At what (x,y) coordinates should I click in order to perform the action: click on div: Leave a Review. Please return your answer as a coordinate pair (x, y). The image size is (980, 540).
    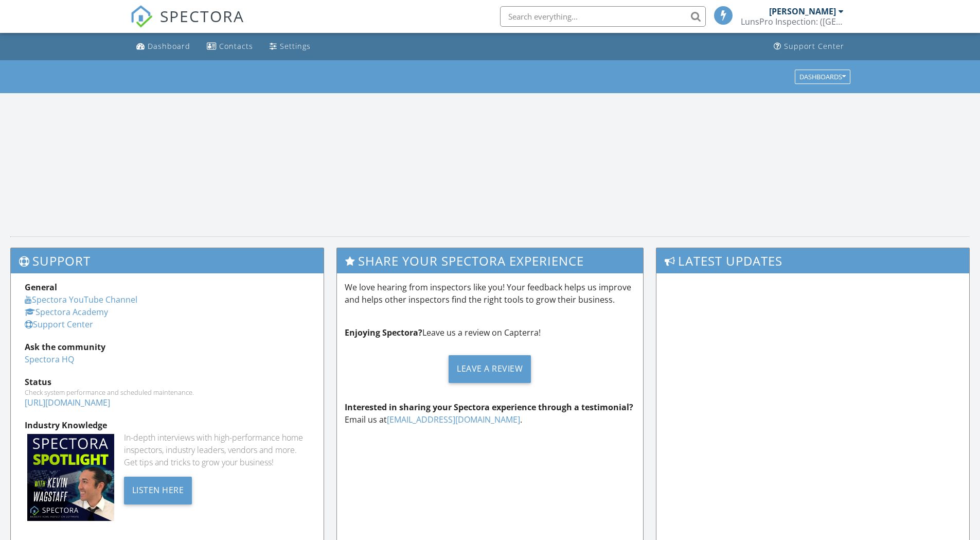
    Looking at the image, I should click on (490, 369).